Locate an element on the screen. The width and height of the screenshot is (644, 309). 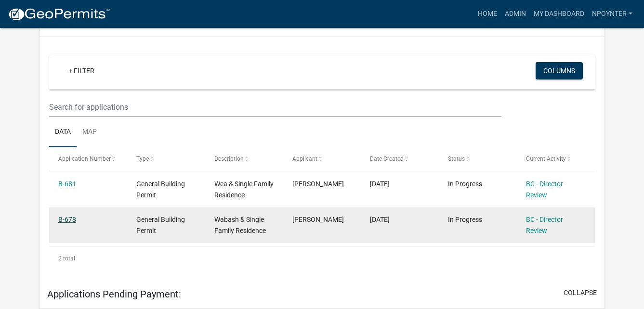
button: collapse is located at coordinates (580, 293).